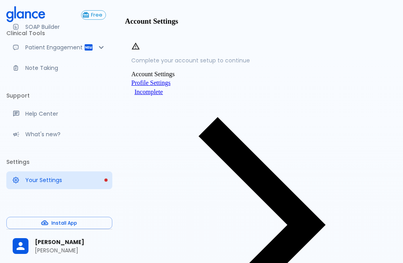 This screenshot has height=263, width=403. What do you see at coordinates (66, 180) in the screenshot?
I see `p: Your Settings` at bounding box center [66, 180].